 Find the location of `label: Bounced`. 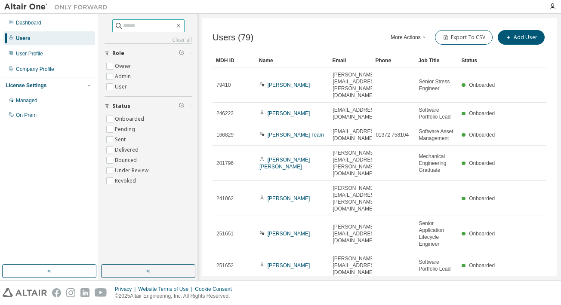

label: Bounced is located at coordinates (126, 160).